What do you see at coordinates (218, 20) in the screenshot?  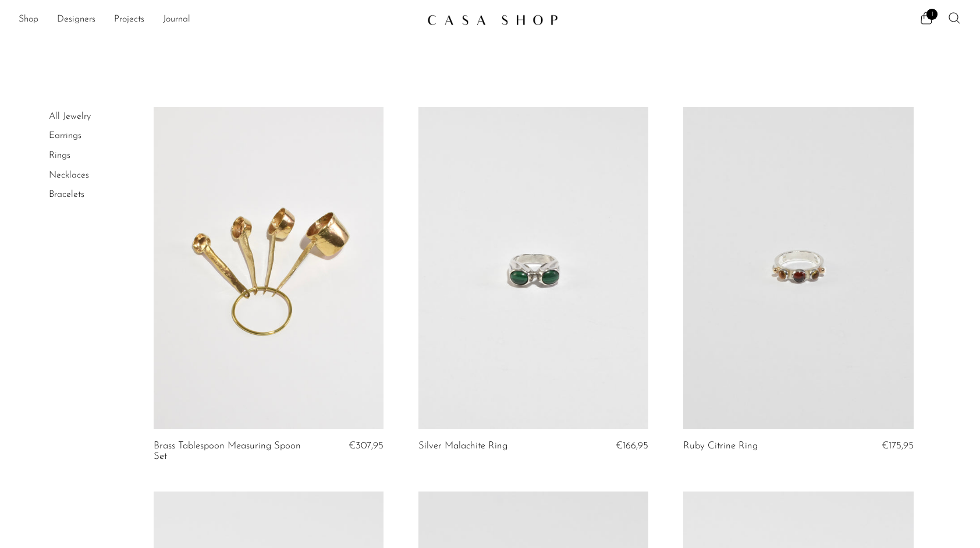 I see `nav: Desktop navigation` at bounding box center [218, 20].